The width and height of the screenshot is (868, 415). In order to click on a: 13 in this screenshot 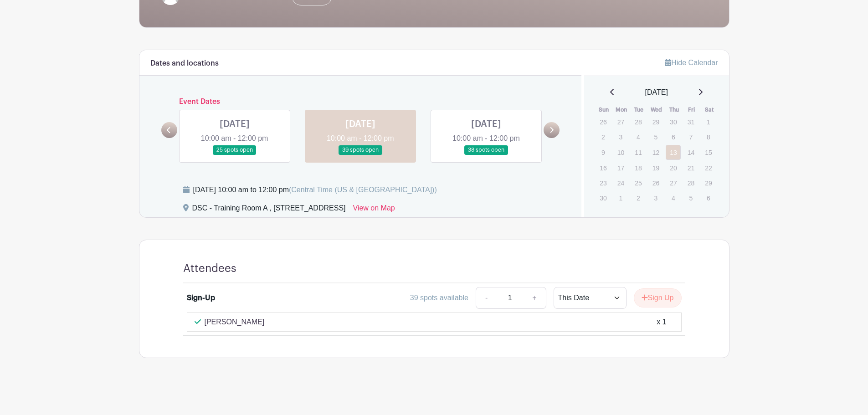, I will do `click(672, 152)`.